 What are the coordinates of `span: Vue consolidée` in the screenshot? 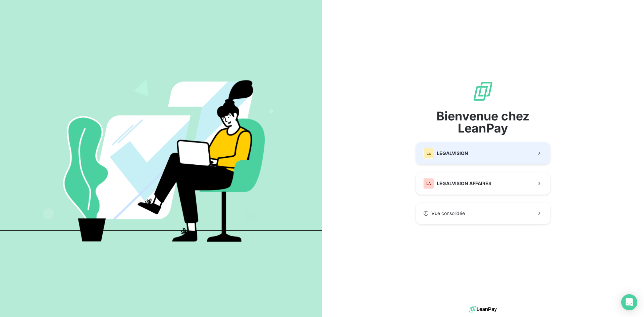 It's located at (448, 213).